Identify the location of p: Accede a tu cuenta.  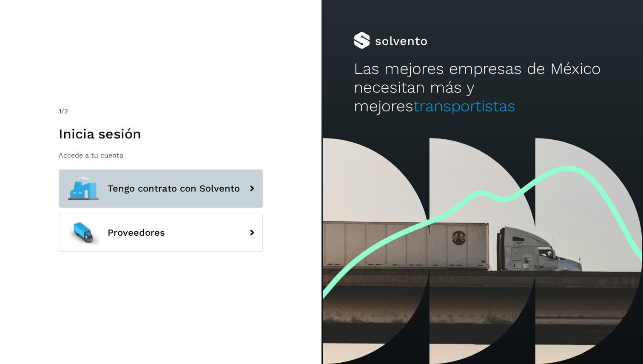
(161, 155).